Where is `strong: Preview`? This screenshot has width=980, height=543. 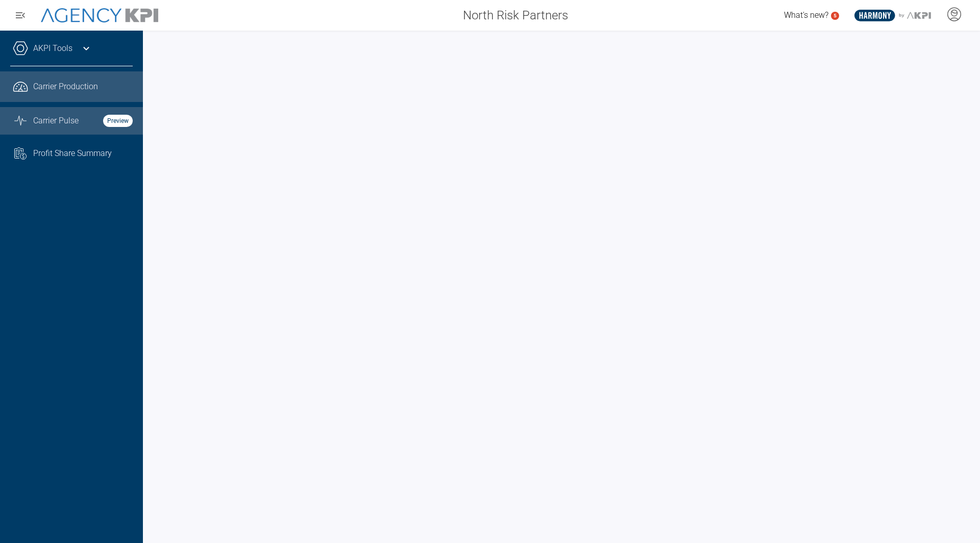
strong: Preview is located at coordinates (118, 120).